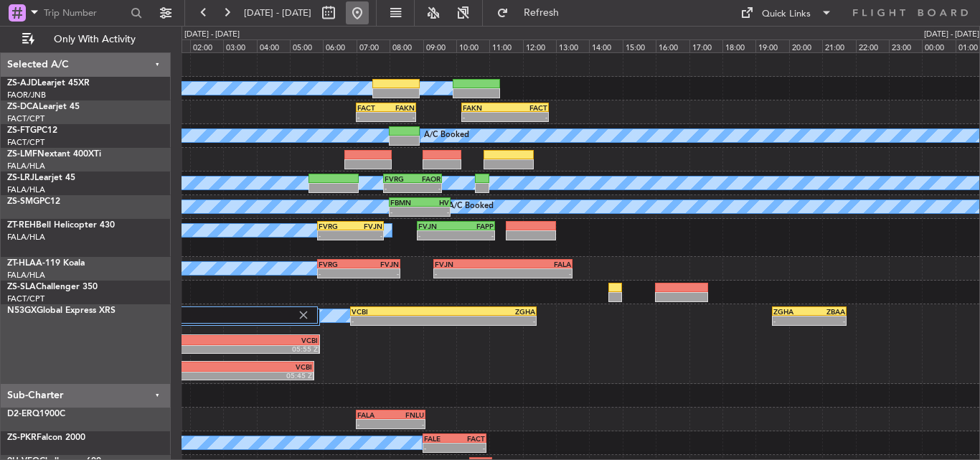  Describe the element at coordinates (21, 226) in the screenshot. I see `span: ZT-REH` at that location.